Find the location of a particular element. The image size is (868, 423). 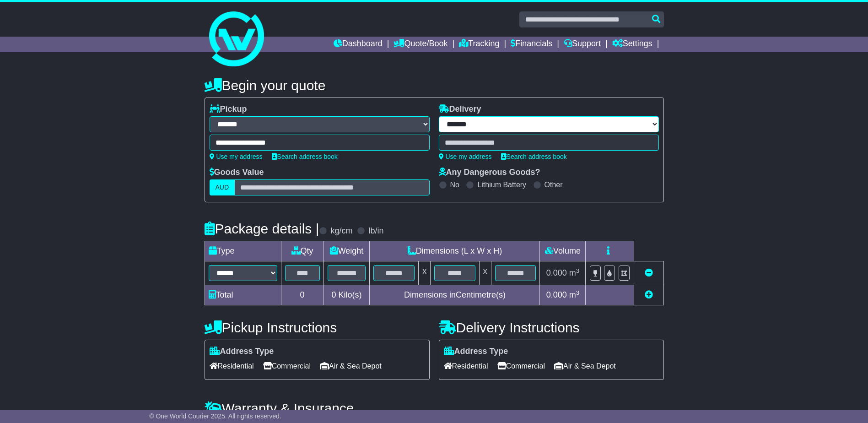

label: Pickup is located at coordinates (228, 109).